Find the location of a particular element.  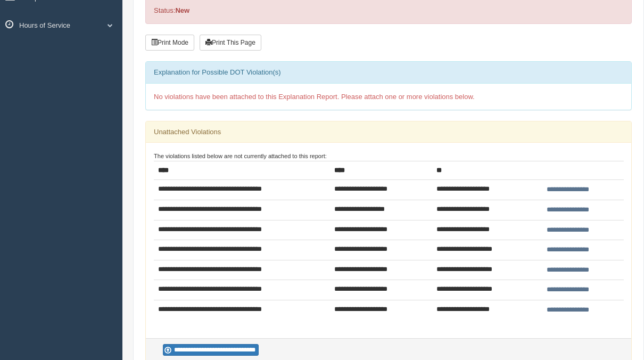

small: The violations listed below are not currently attached to this report: is located at coordinates (240, 156).